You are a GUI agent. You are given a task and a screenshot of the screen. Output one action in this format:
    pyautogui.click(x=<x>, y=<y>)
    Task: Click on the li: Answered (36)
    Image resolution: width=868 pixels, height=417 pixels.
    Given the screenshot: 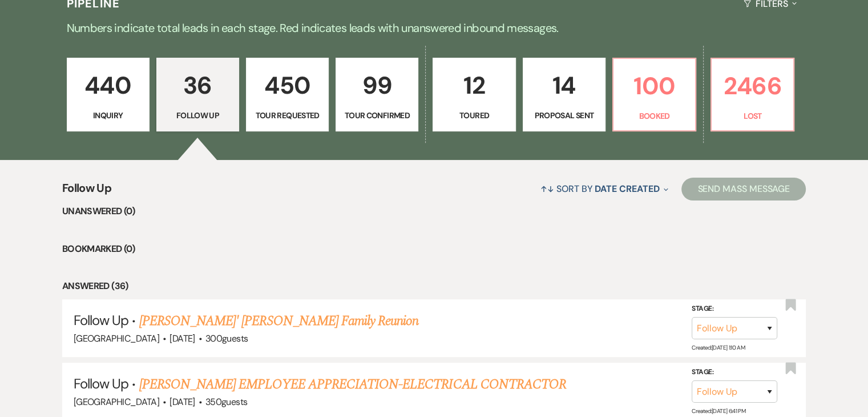 What is the action you would take?
    pyautogui.click(x=434, y=286)
    